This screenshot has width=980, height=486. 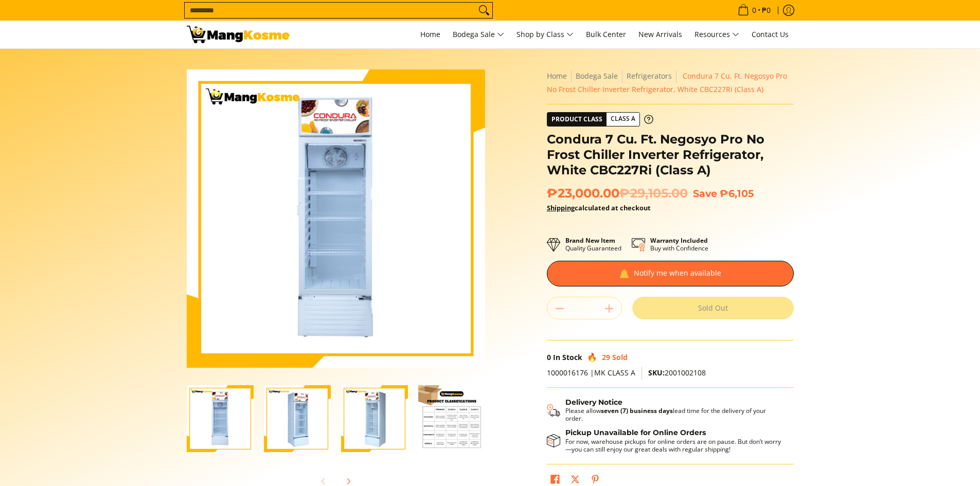 What do you see at coordinates (770, 35) in the screenshot?
I see `a: Contact Us` at bounding box center [770, 35].